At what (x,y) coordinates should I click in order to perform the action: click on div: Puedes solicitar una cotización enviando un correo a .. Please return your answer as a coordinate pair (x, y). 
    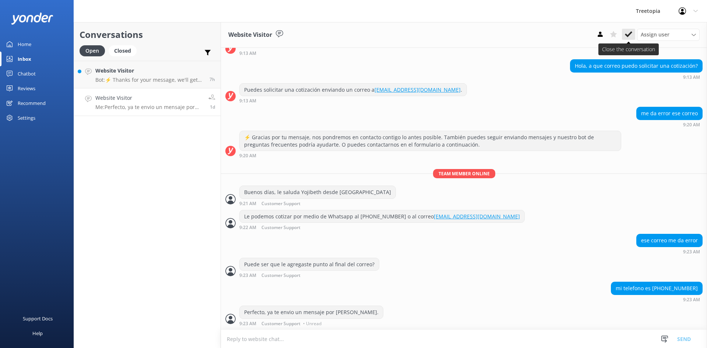
    Looking at the image, I should click on (353, 90).